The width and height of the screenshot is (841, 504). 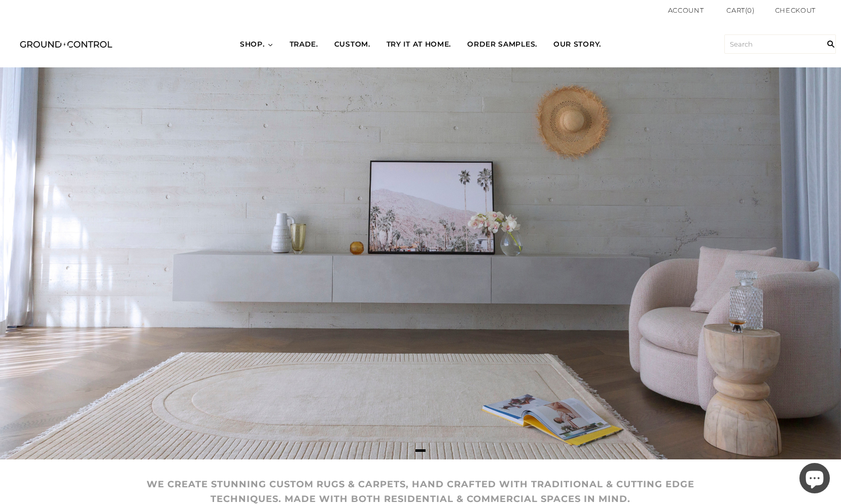 I want to click on a: TRADE., so click(x=304, y=45).